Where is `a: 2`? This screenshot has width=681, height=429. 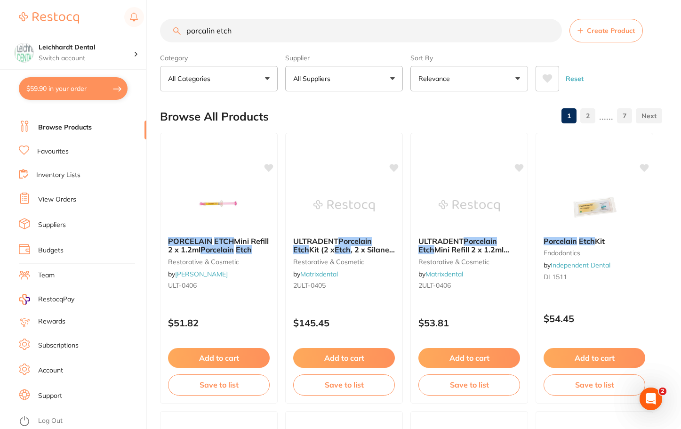
a: 2 is located at coordinates (588, 116).